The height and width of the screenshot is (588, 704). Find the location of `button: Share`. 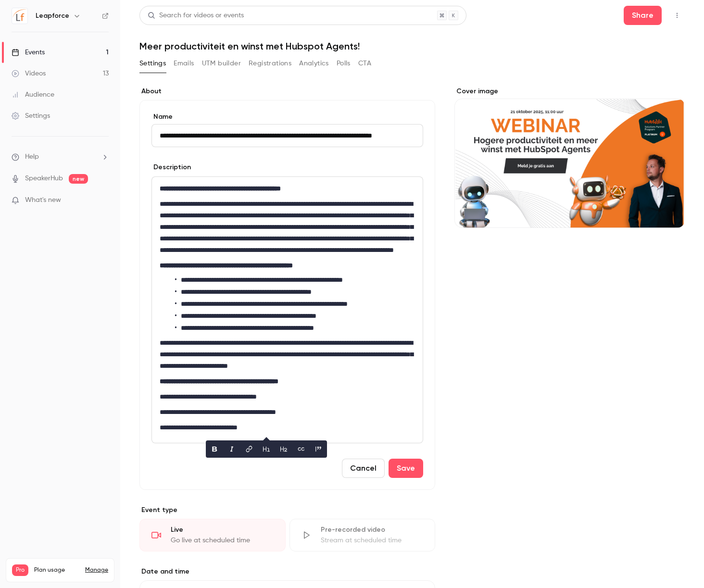

button: Share is located at coordinates (643, 16).